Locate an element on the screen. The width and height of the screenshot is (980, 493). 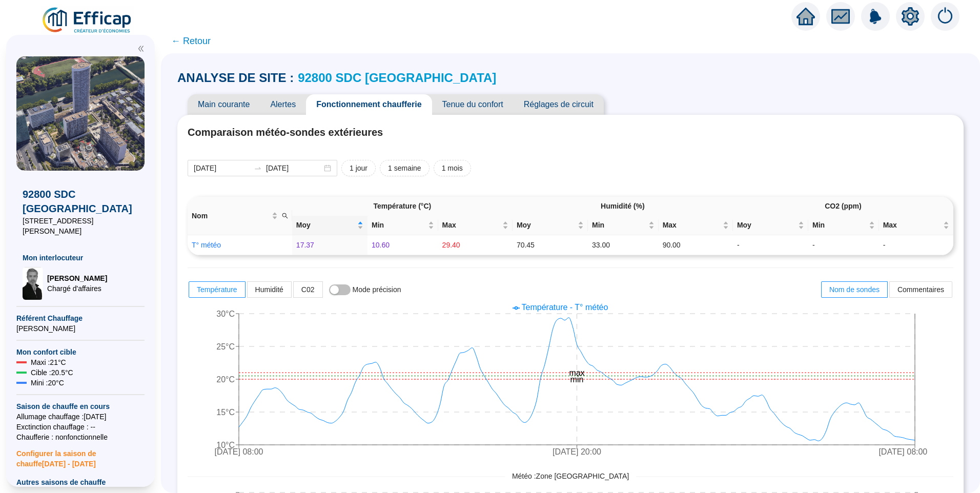
span: setting is located at coordinates (910, 16).